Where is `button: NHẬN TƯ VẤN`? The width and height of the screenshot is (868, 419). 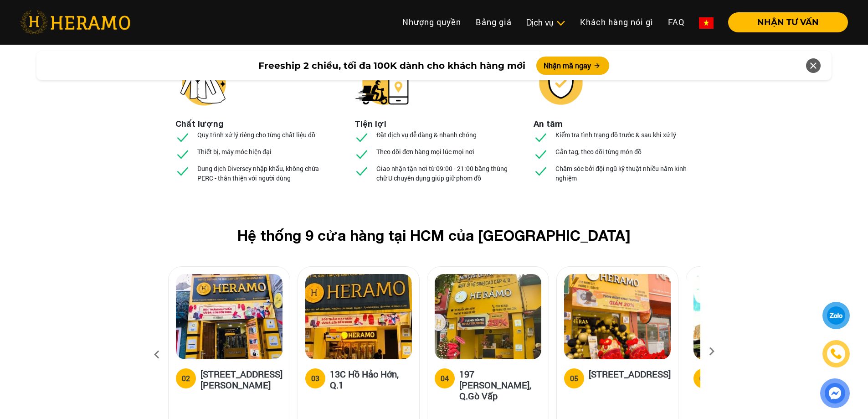
button: NHẬN TƯ VẤN is located at coordinates (788, 23).